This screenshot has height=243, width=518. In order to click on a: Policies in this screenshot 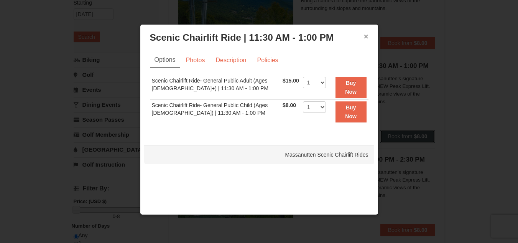, I will do `click(267, 60)`.